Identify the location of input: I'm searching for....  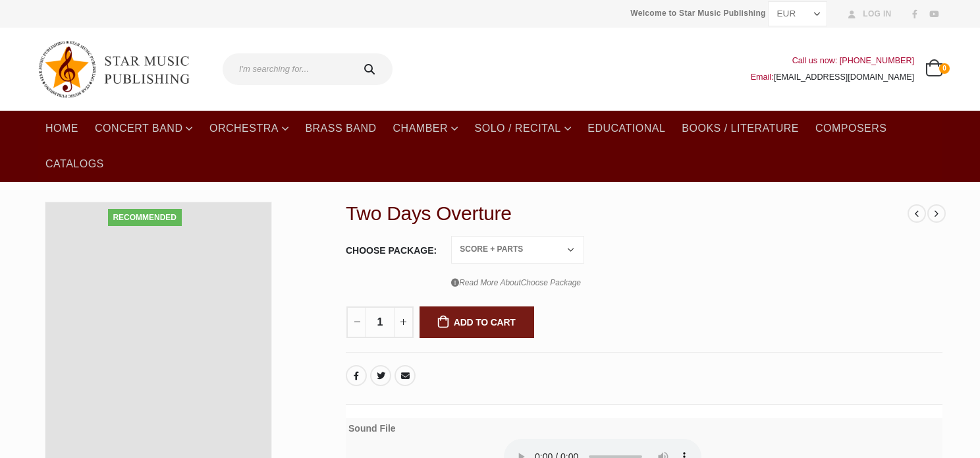
(287, 69).